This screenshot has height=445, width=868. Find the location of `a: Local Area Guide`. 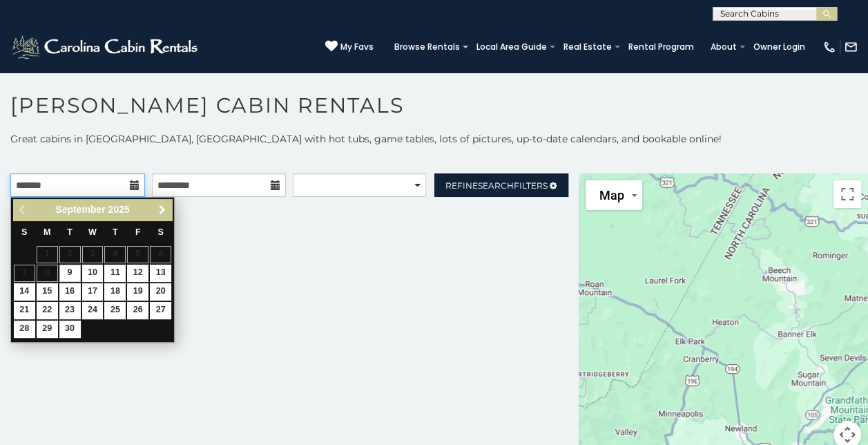

a: Local Area Guide is located at coordinates (512, 47).